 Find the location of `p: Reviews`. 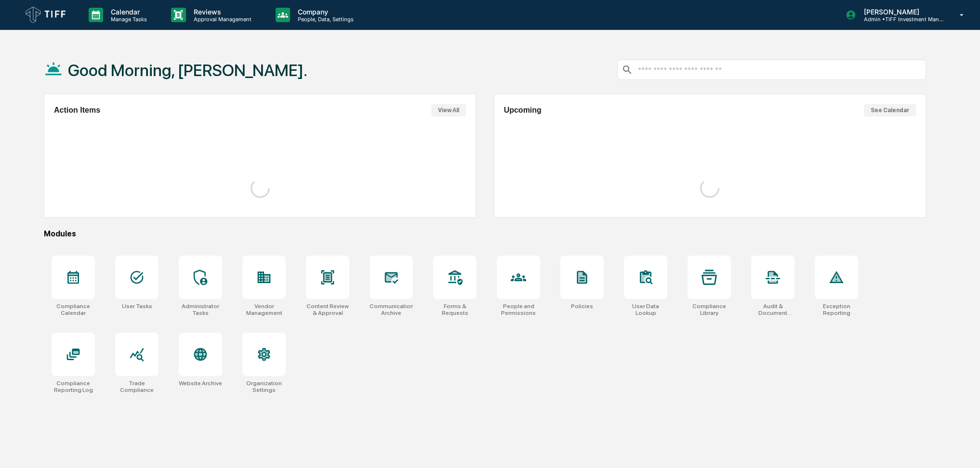

p: Reviews is located at coordinates (221, 12).